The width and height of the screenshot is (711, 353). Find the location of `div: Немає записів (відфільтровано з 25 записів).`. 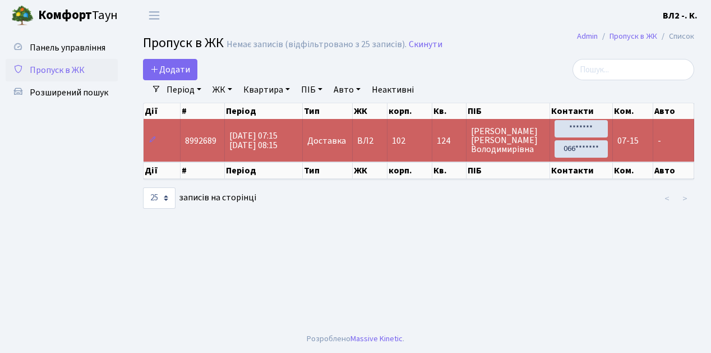

div: Немає записів (відфільтровано з 25 записів). is located at coordinates (316, 44).